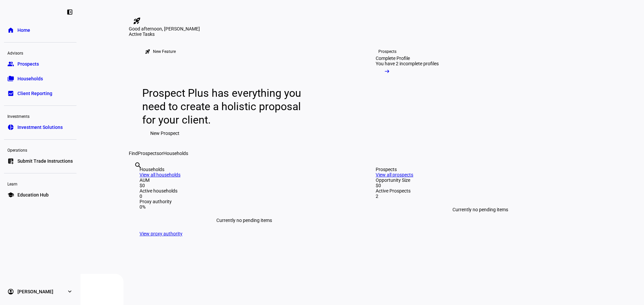 The width and height of the screenshot is (644, 305). Describe the element at coordinates (135, 174) in the screenshot. I see `input: Enter name of prospect or household` at that location.